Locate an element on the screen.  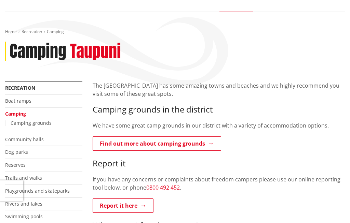
span: Camping is located at coordinates (55, 31).